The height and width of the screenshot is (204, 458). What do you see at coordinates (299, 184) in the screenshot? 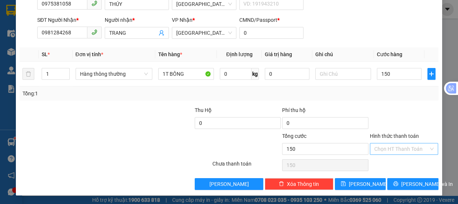
I see `button: deleteXóa Thông tin` at bounding box center [299, 184].